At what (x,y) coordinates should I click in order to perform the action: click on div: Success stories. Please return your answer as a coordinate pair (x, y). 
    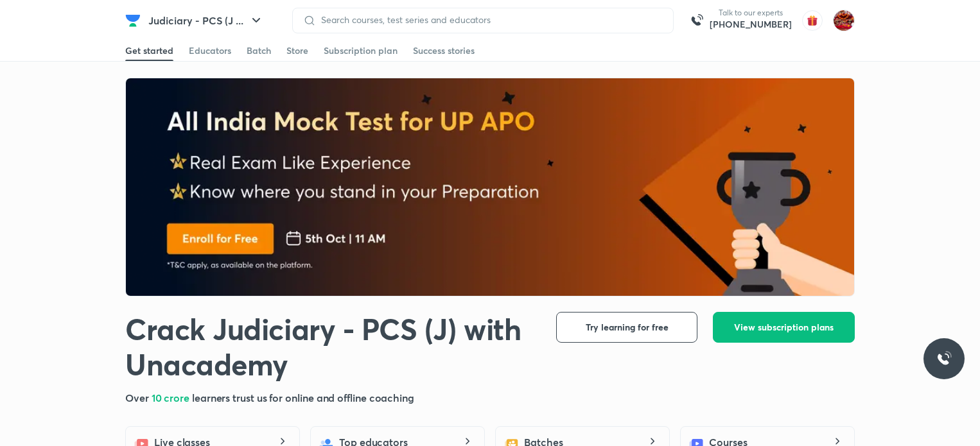
    Looking at the image, I should click on (444, 51).